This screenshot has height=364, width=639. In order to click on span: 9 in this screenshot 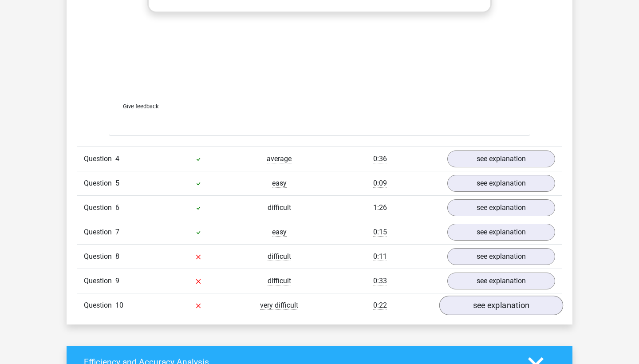, I will do `click(117, 280)`.